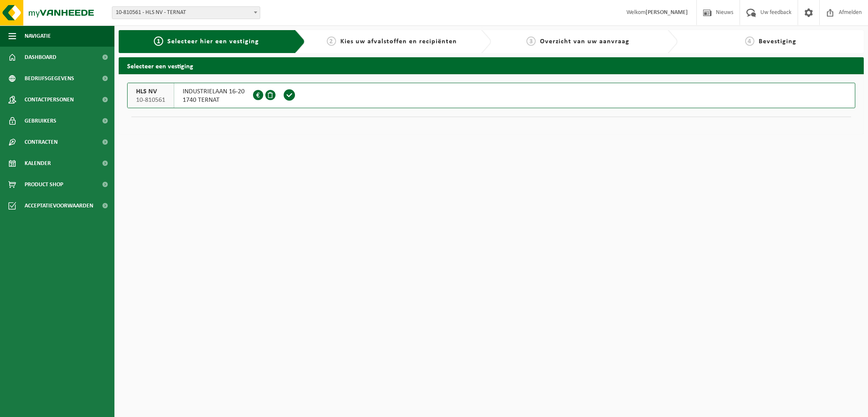 The height and width of the screenshot is (417, 868). I want to click on span: 1740 TERNAT, so click(213, 100).